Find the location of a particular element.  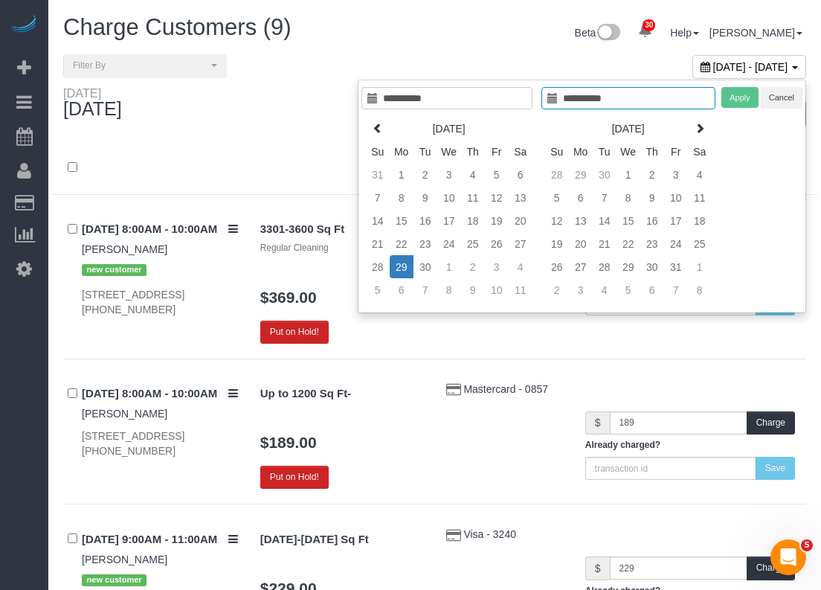

td: 30 is located at coordinates (652, 266).